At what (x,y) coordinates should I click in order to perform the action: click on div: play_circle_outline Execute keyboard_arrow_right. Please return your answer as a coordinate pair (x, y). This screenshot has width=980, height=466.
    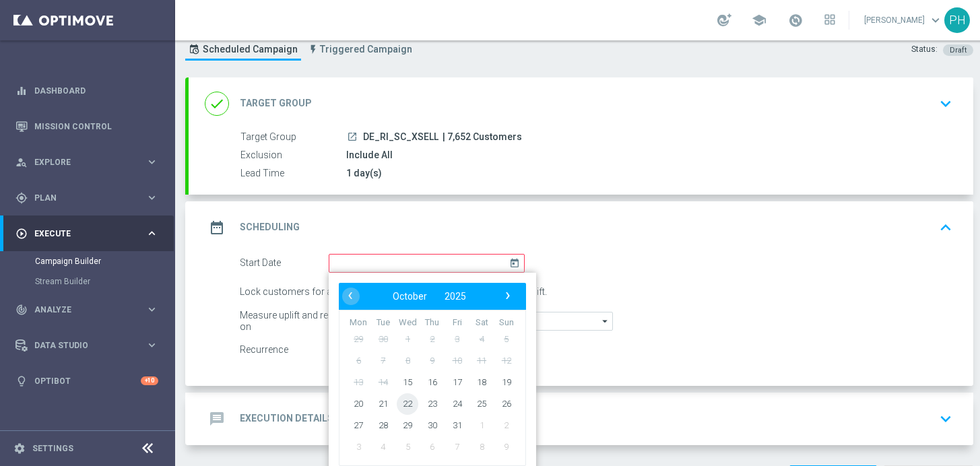
    Looking at the image, I should click on (87, 234).